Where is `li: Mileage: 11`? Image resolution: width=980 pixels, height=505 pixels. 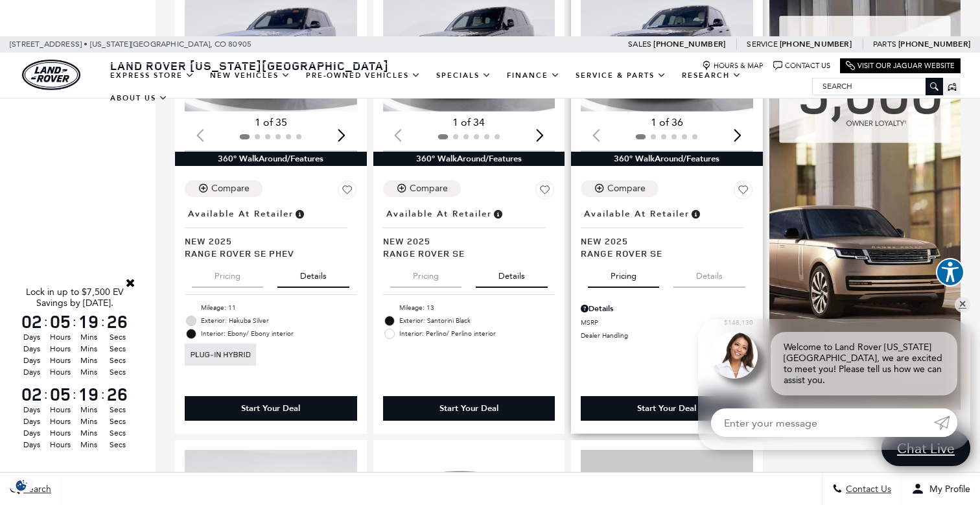 li: Mileage: 11 is located at coordinates (271, 307).